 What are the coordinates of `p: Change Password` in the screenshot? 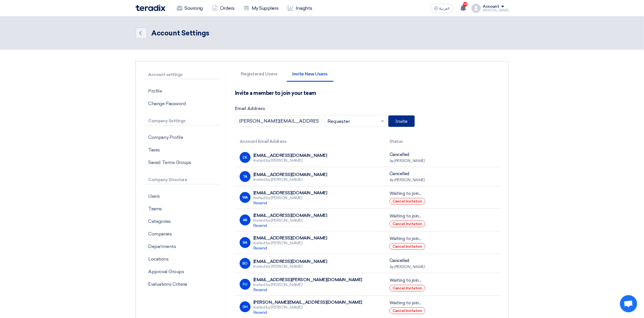 It's located at (182, 104).